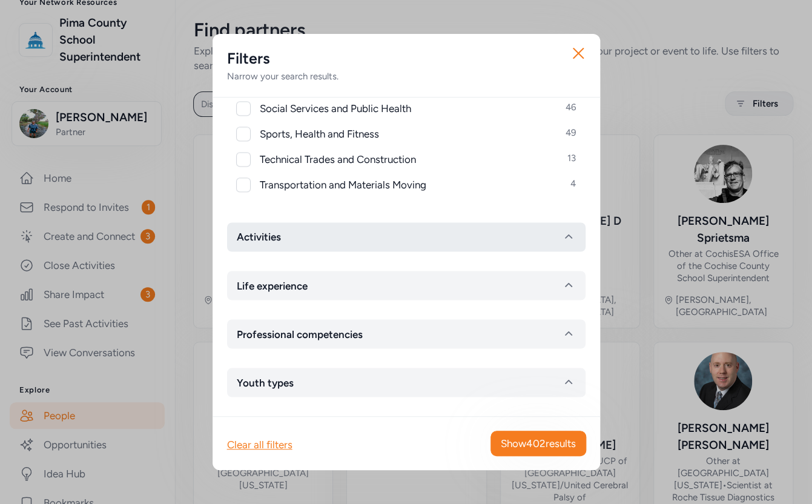  What do you see at coordinates (406, 237) in the screenshot?
I see `button: Activities` at bounding box center [406, 237].